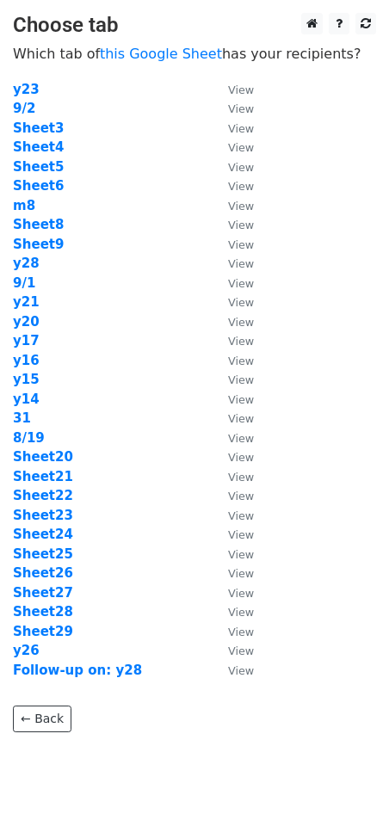 Image resolution: width=389 pixels, height=820 pixels. What do you see at coordinates (195, 53) in the screenshot?
I see `p: Which tab of has your recipients?` at bounding box center [195, 53].